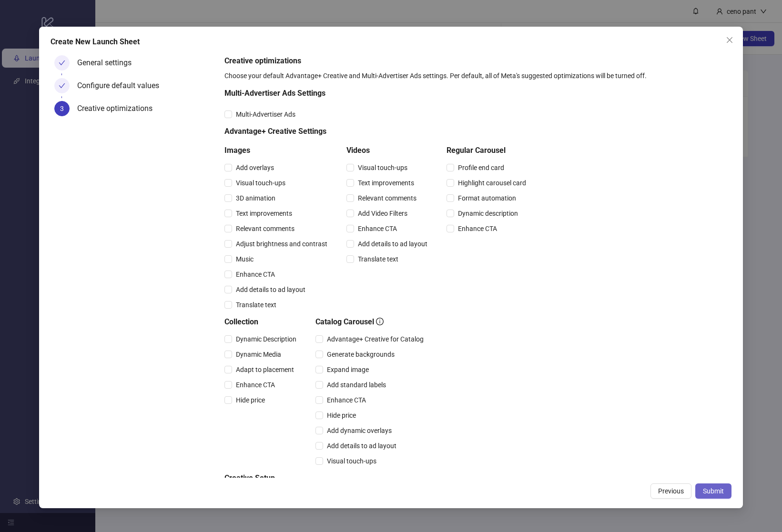 Image resolution: width=782 pixels, height=532 pixels. I want to click on span: Advantage+ Creative for Catalog, so click(375, 339).